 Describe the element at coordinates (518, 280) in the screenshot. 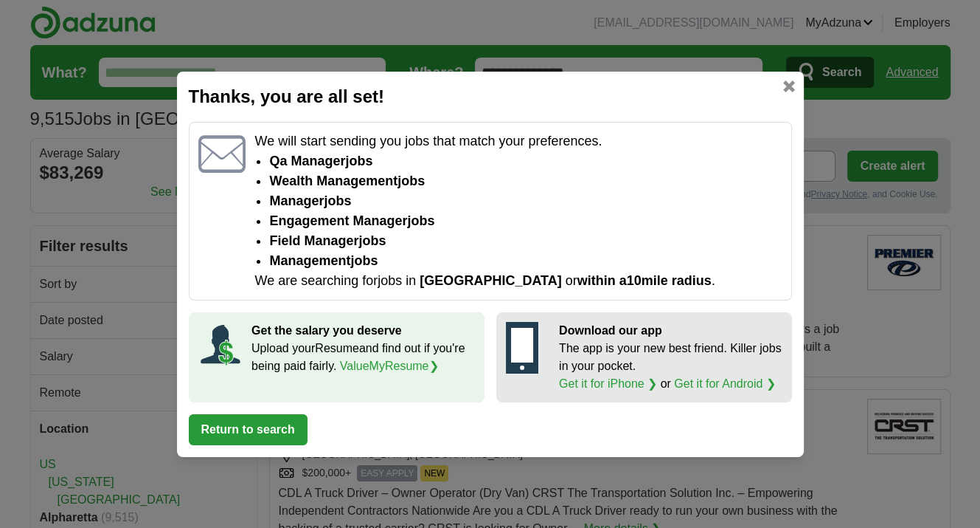

I see `p: We are searching for jobs in or .` at that location.